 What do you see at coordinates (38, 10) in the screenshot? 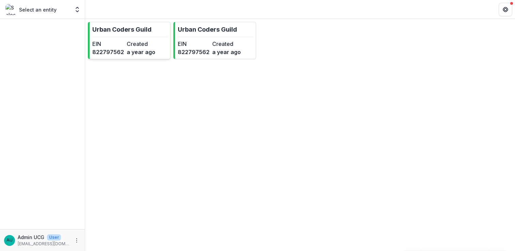
I see `p: Select an entity` at bounding box center [38, 10].